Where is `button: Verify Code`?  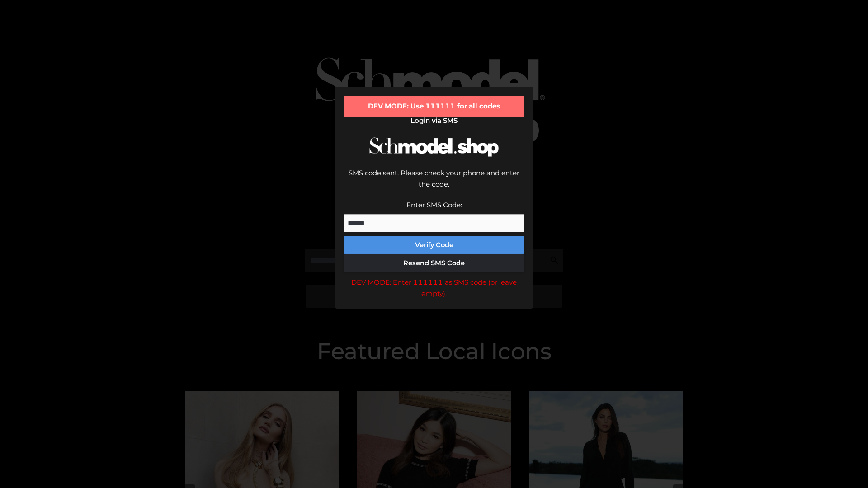
button: Verify Code is located at coordinates (434, 245).